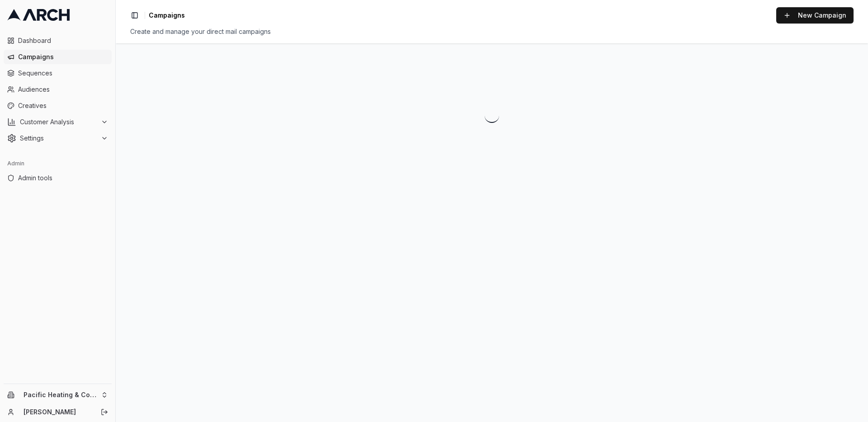 This screenshot has height=422, width=868. What do you see at coordinates (58, 41) in the screenshot?
I see `a: Dashboard` at bounding box center [58, 41].